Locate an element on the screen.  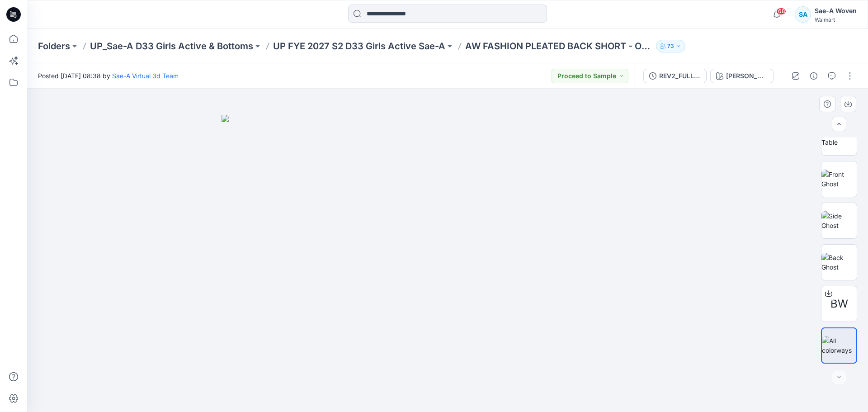
span: BW is located at coordinates (839, 304).